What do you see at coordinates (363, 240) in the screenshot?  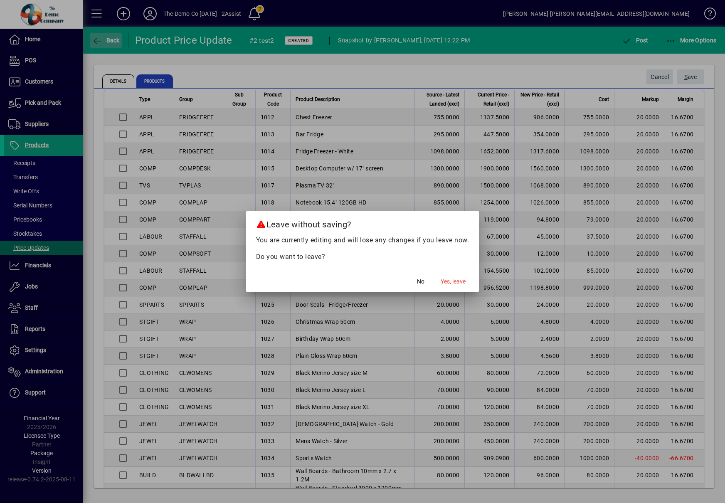 I see `p: You are currently editing and will lose any changes if you leave now.` at bounding box center [363, 240].